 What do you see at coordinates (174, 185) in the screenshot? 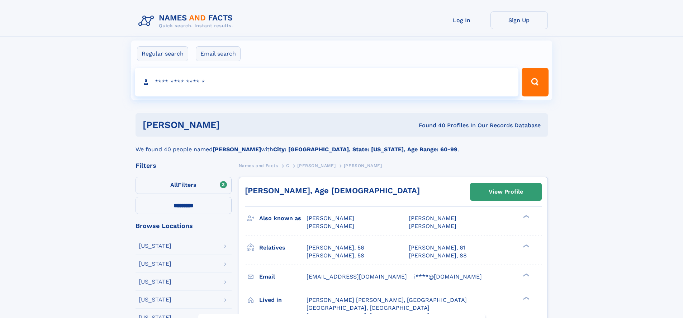
I see `span: All` at bounding box center [174, 185].